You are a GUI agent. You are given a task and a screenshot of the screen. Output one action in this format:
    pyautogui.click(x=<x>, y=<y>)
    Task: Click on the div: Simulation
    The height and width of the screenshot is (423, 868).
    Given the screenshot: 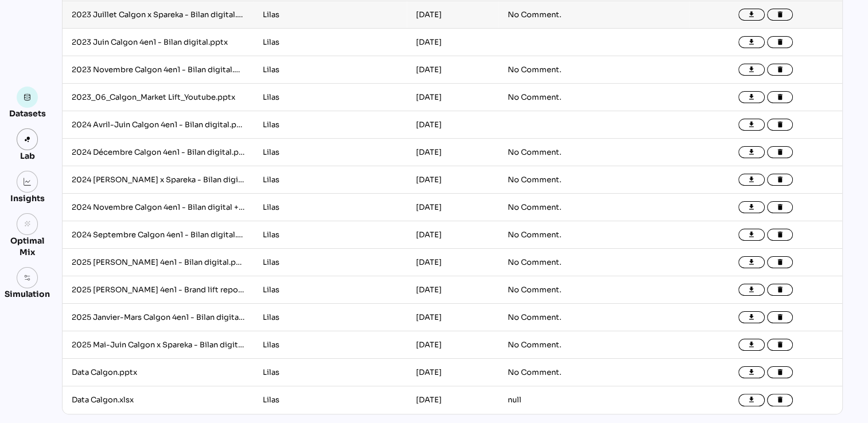 What is the action you would take?
    pyautogui.click(x=27, y=294)
    